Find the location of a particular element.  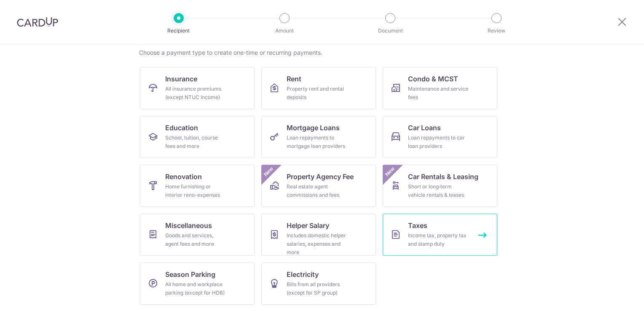

span: Miscellaneous is located at coordinates (188, 226).